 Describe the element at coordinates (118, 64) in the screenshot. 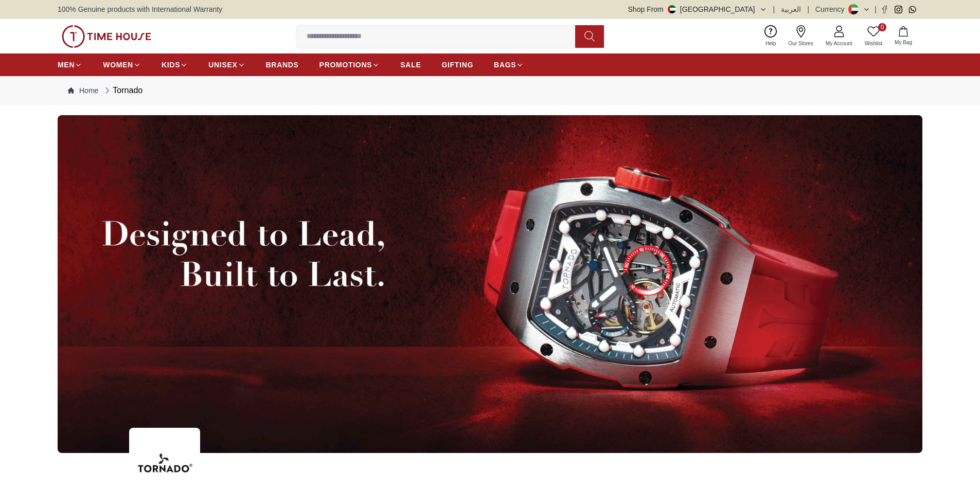

I see `span: WOMEN` at that location.